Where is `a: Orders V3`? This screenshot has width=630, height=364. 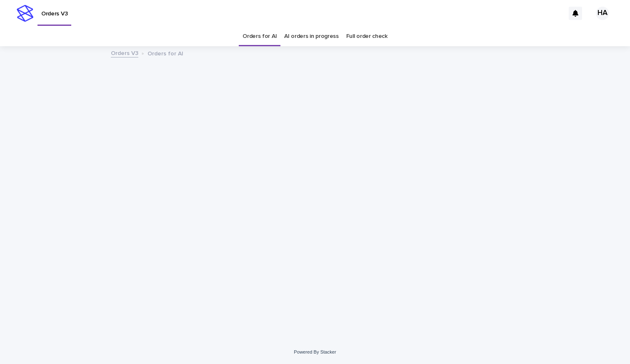 a: Orders V3 is located at coordinates (124, 52).